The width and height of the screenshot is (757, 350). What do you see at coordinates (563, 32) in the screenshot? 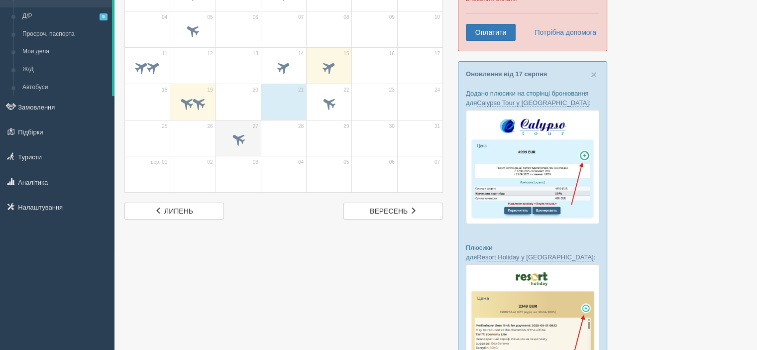
I see `a: Потрібна допомога` at bounding box center [563, 32].